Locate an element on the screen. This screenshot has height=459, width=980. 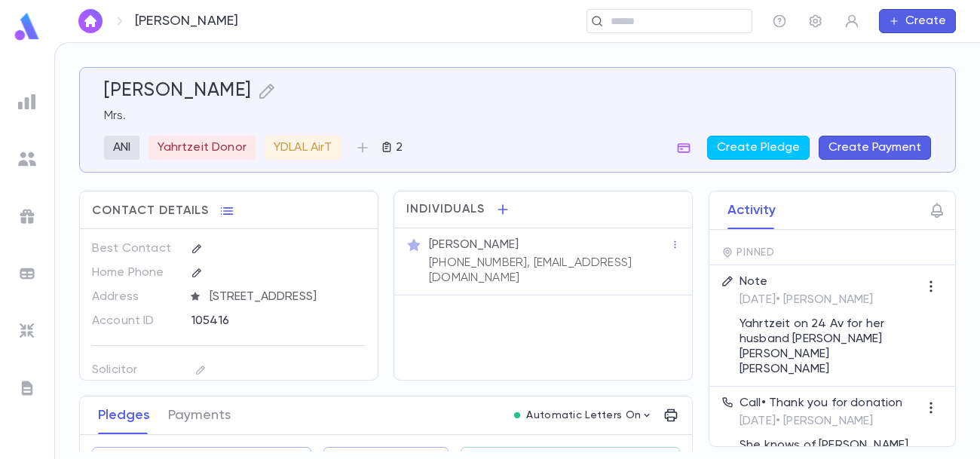
p: Note is located at coordinates (829, 282).